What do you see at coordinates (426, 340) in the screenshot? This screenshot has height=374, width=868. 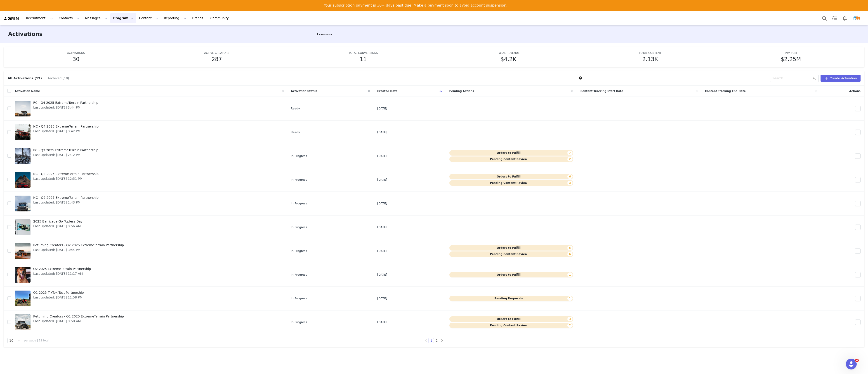 I see `i: icon: left` at bounding box center [426, 340].